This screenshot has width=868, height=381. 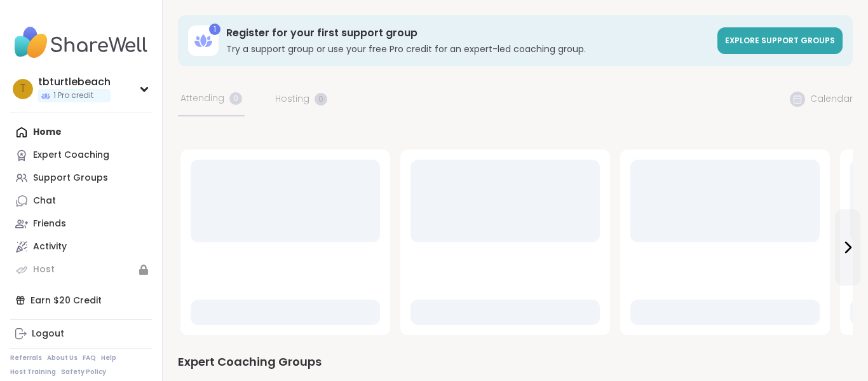 What do you see at coordinates (23, 89) in the screenshot?
I see `span: t` at bounding box center [23, 89].